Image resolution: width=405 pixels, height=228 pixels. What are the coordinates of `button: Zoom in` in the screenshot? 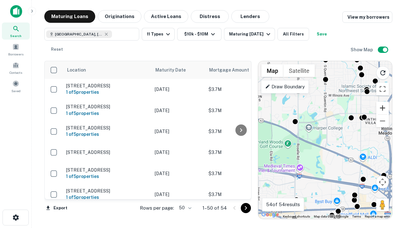 It's located at (383, 108).